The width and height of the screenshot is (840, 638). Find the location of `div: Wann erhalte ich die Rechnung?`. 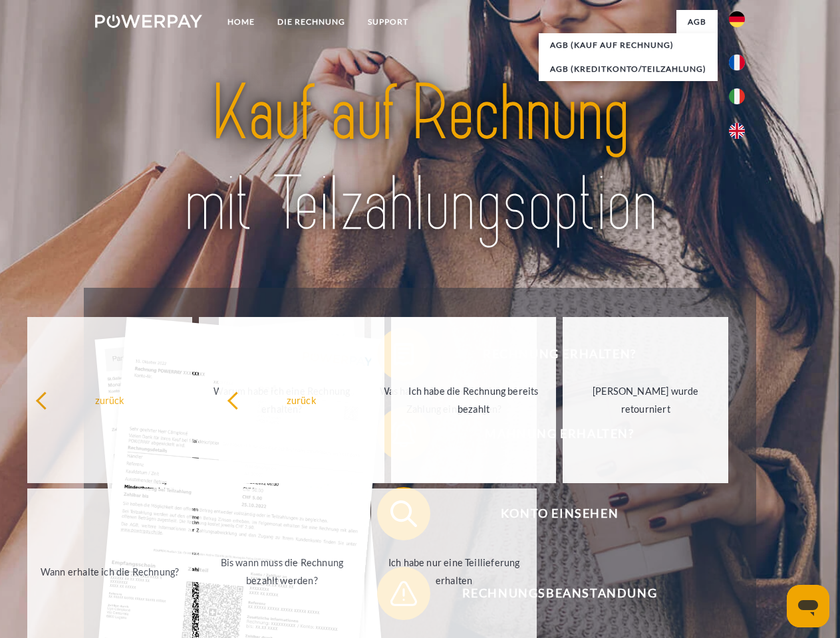

div: Wann erhalte ich die Rechnung? is located at coordinates (110, 571).